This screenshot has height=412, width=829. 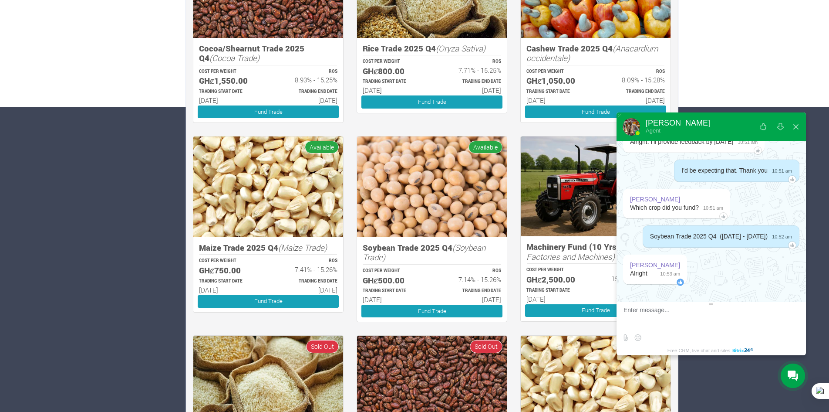 What do you see at coordinates (230, 81) in the screenshot?
I see `h5: GHȼ1,550.00` at bounding box center [230, 81].